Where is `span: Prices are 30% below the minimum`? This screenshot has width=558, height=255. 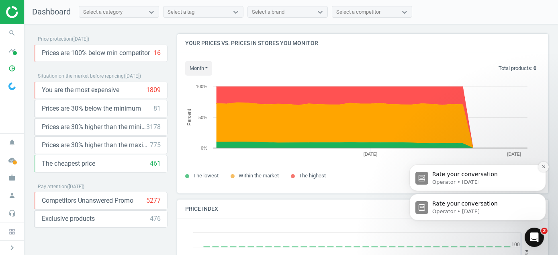 span: Prices are 30% below the minimum is located at coordinates (91, 108).